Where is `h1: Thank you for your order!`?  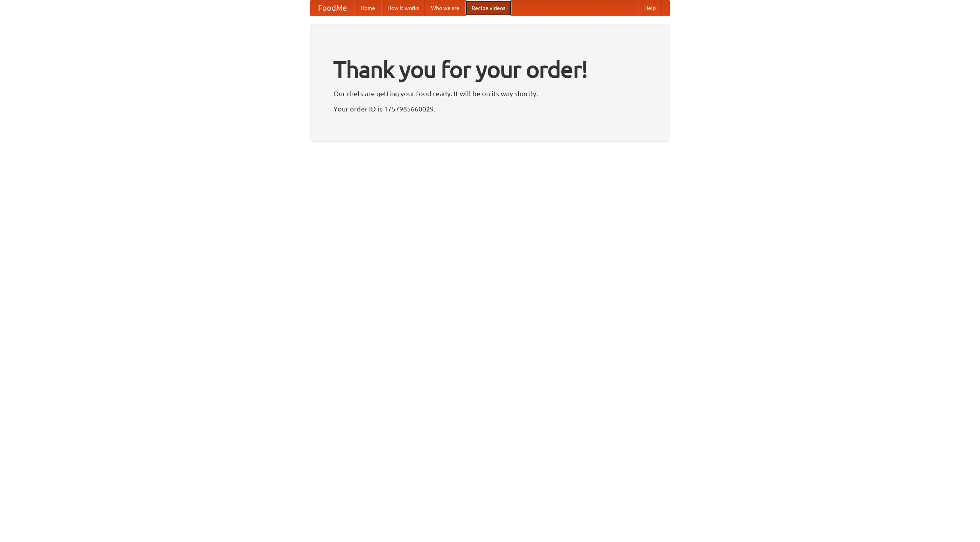 h1: Thank you for your order! is located at coordinates (490, 69).